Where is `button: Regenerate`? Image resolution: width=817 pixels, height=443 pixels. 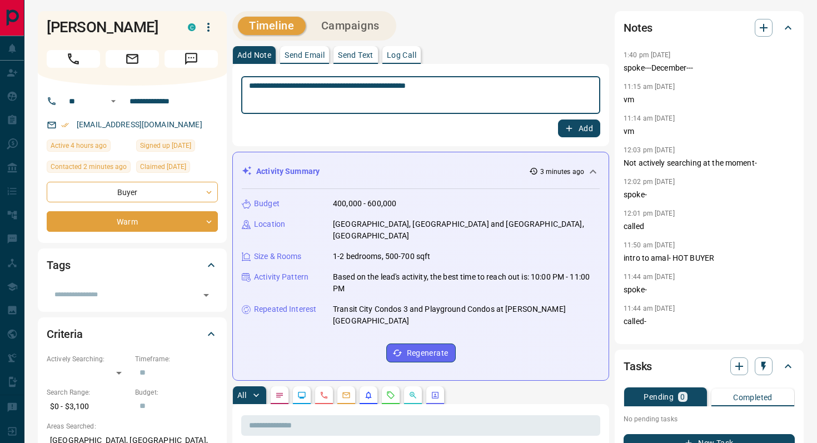 button: Regenerate is located at coordinates (421, 353).